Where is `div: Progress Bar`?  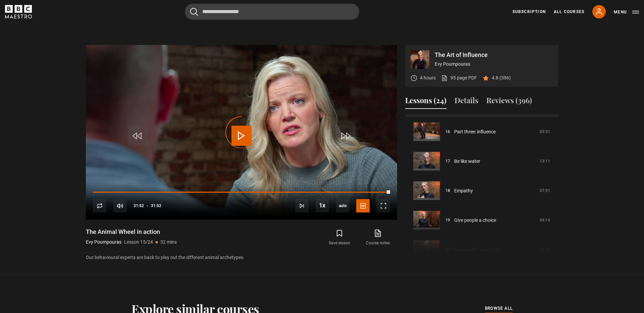
div: Progress Bar is located at coordinates (242, 192).